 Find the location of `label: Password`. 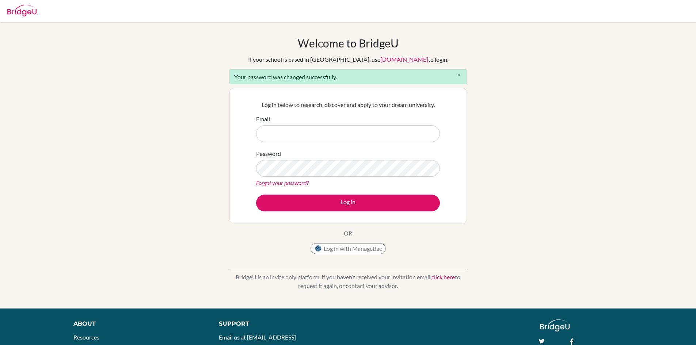

label: Password is located at coordinates (269, 154).